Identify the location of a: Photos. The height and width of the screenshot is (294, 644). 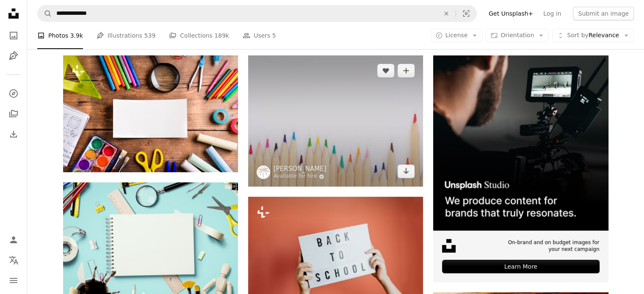
(14, 36).